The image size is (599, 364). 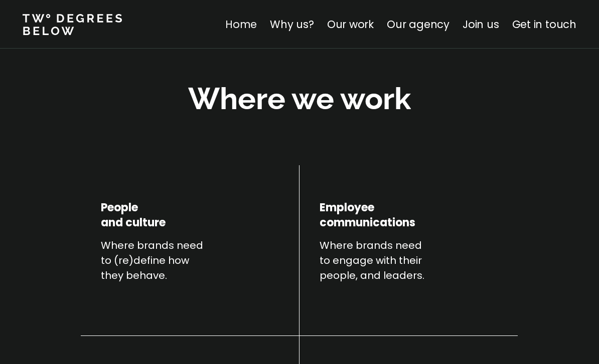 I want to click on h4: Employee communications, so click(x=367, y=200).